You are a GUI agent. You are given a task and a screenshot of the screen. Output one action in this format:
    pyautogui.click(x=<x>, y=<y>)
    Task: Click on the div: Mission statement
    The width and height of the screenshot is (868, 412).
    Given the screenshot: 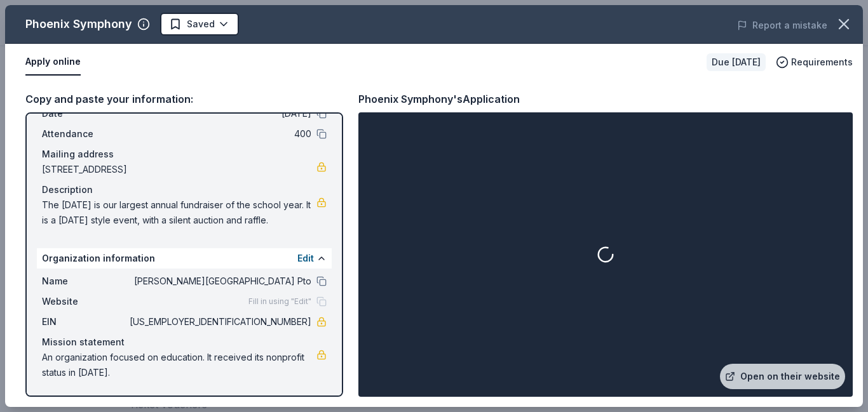 What is the action you would take?
    pyautogui.click(x=185, y=343)
    